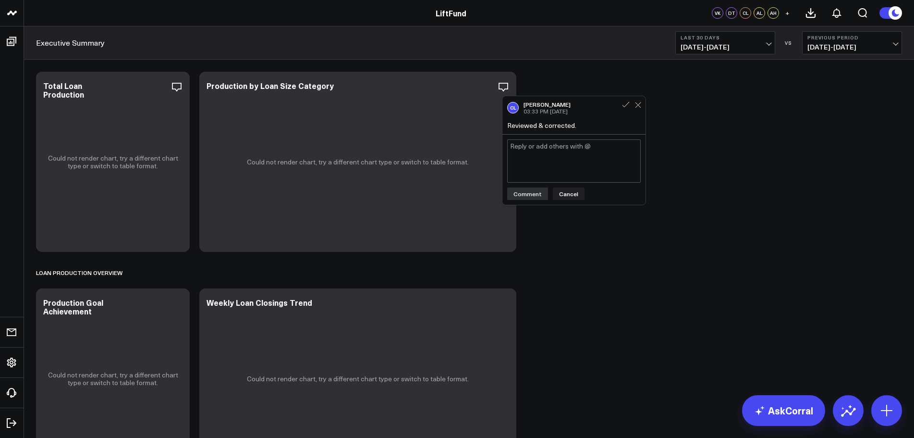 The width and height of the screenshot is (914, 438). I want to click on div: VS, so click(789, 43).